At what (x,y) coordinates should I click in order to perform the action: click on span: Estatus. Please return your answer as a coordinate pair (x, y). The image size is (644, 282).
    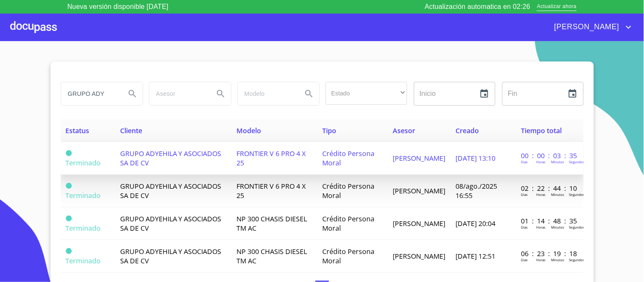
    Looking at the image, I should click on (78, 131).